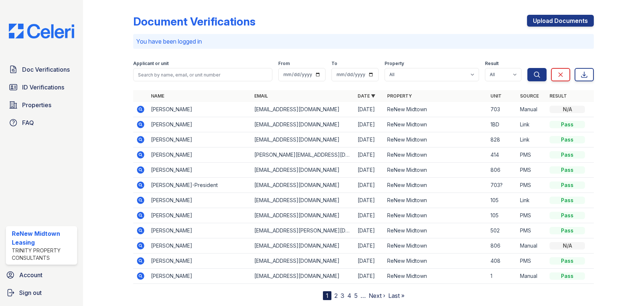  What do you see at coordinates (46, 69) in the screenshot?
I see `span: Doc Verifications` at bounding box center [46, 69].